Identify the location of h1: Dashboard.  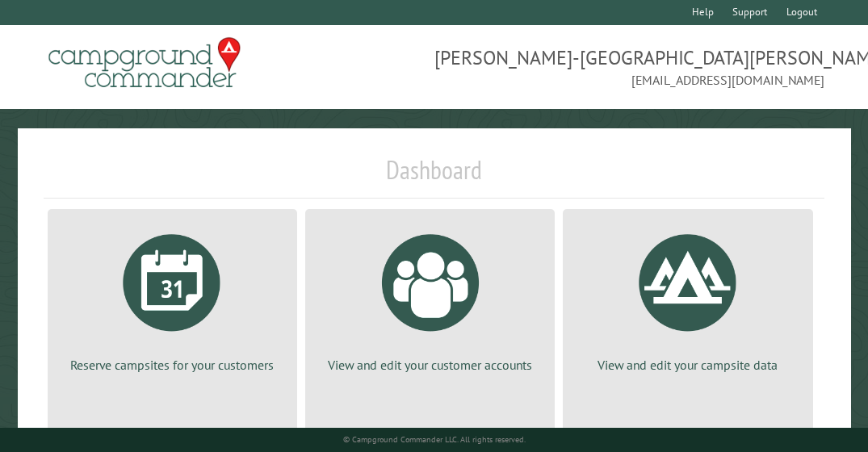
(435, 176).